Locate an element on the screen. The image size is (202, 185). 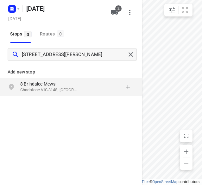
input: Add or search stops is located at coordinates (74, 55).